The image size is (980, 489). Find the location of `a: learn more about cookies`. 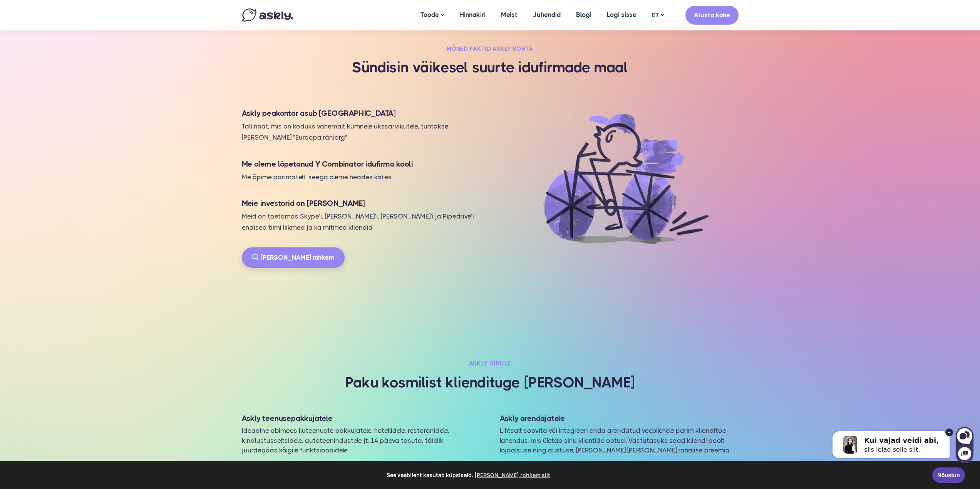

a: learn more about cookies is located at coordinates (512, 475).